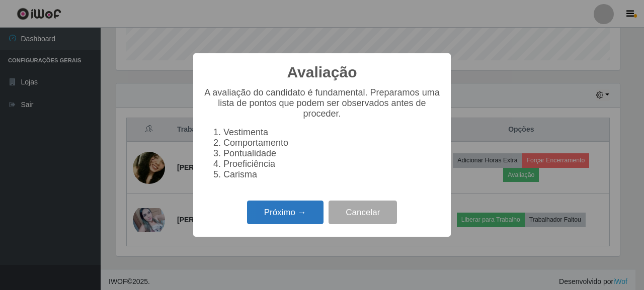  What do you see at coordinates (332, 175) in the screenshot?
I see `li: Carisma` at bounding box center [332, 175].